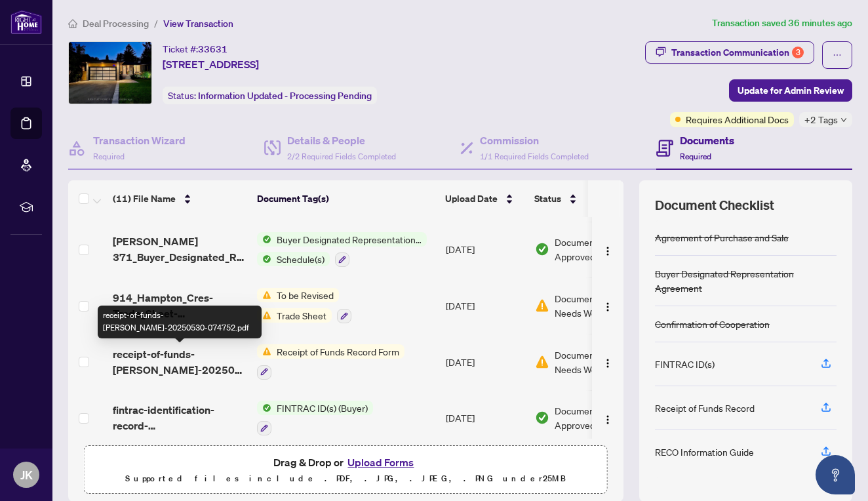 The height and width of the screenshot is (501, 868). I want to click on button: Status IconBuyer Designated Representation AgreementStatus IconSchedule(s), so click(342, 249).